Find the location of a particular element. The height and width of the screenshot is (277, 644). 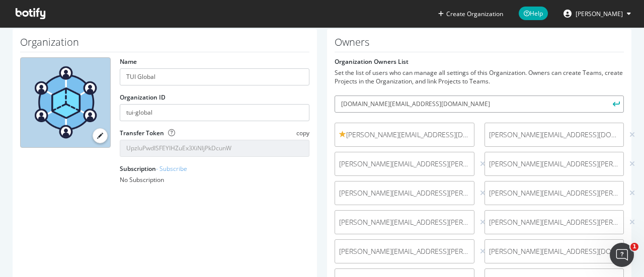

div: No Subscription is located at coordinates (214, 179).